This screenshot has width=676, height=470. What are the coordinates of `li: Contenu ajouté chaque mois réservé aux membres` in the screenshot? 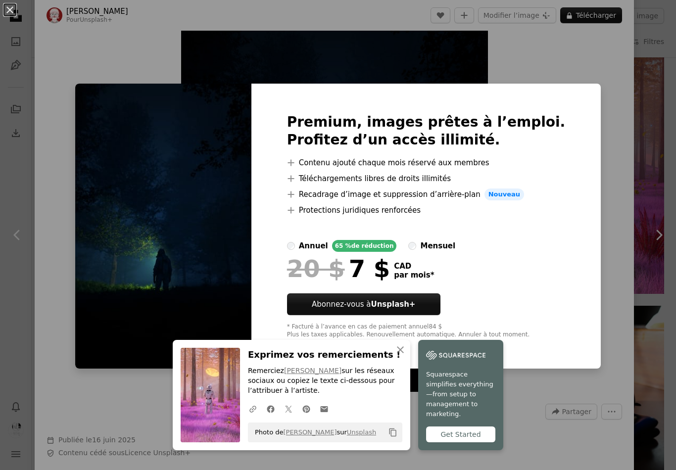 It's located at (426, 163).